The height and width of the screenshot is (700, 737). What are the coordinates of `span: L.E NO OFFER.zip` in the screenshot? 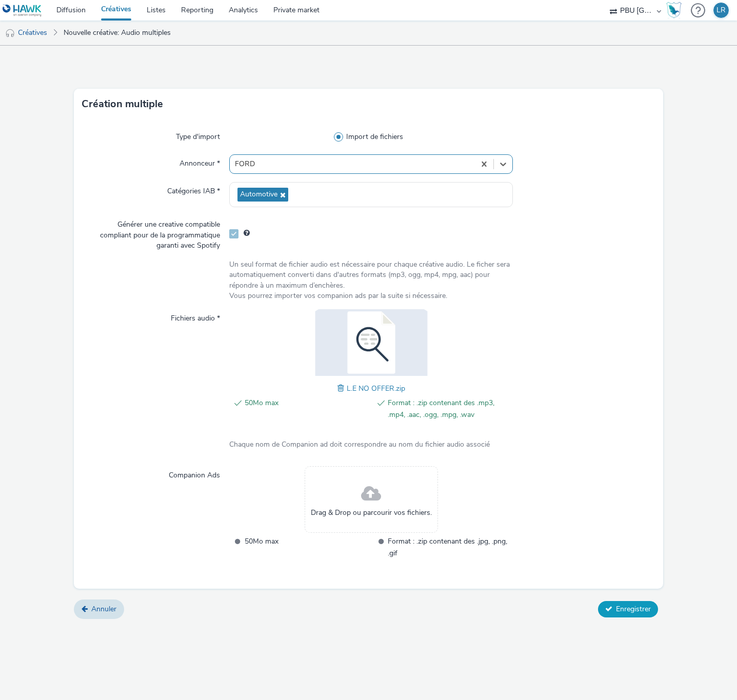 It's located at (376, 388).